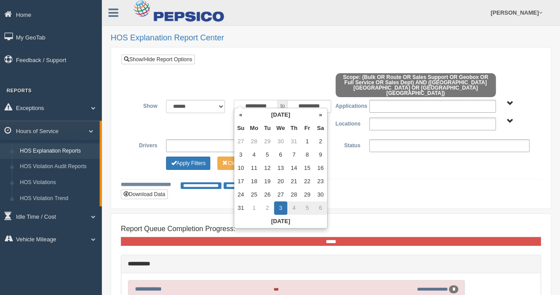  I want to click on td: 20, so click(281, 181).